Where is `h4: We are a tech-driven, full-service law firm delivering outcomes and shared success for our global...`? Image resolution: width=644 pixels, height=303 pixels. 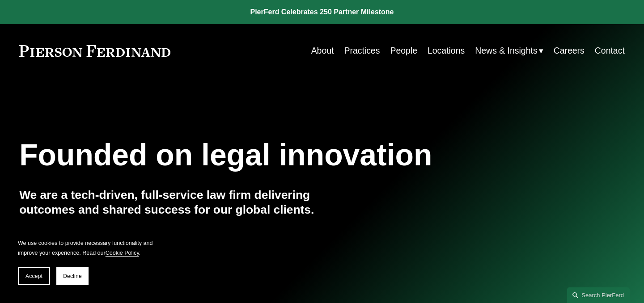
h4: We are a tech-driven, full-service law firm delivering outcomes and shared success for our global... is located at coordinates (170, 202).